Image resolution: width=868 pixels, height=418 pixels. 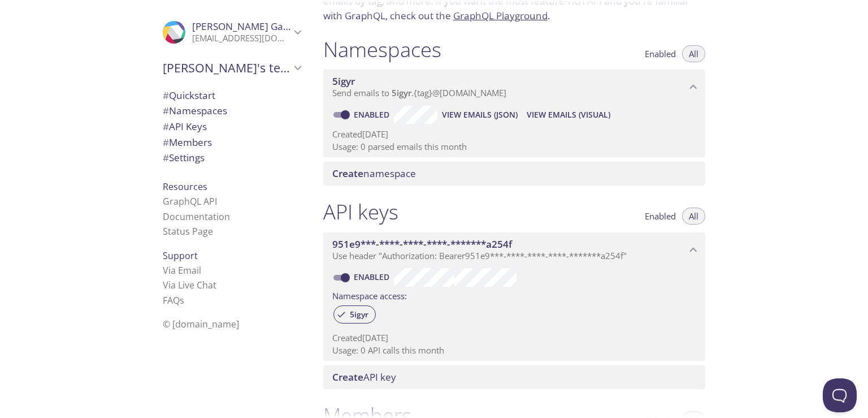 I want to click on span: Quickstart, so click(x=189, y=95).